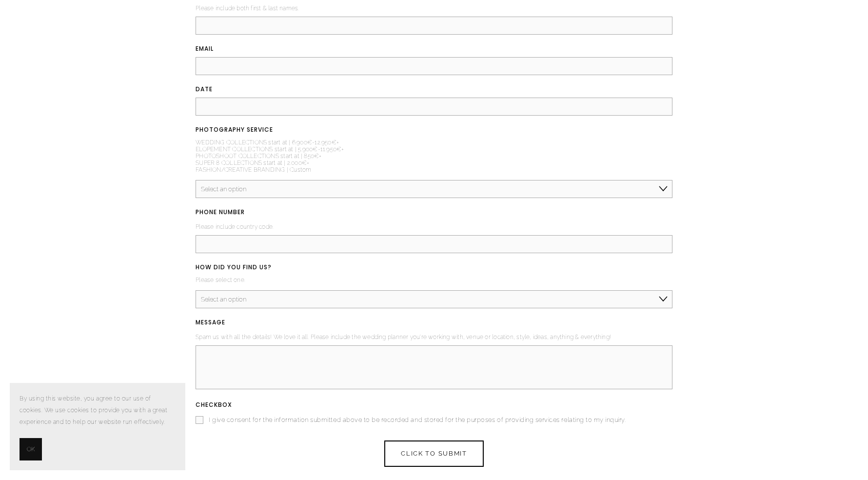 This screenshot has height=480, width=868. What do you see at coordinates (234, 130) in the screenshot?
I see `span: PHOTOGRAPHY SERVICE` at bounding box center [234, 130].